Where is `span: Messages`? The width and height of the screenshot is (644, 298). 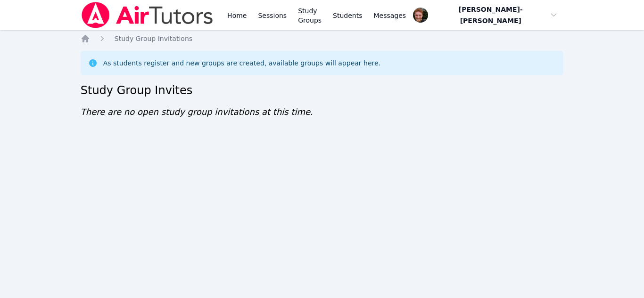
span: Messages is located at coordinates (390, 16).